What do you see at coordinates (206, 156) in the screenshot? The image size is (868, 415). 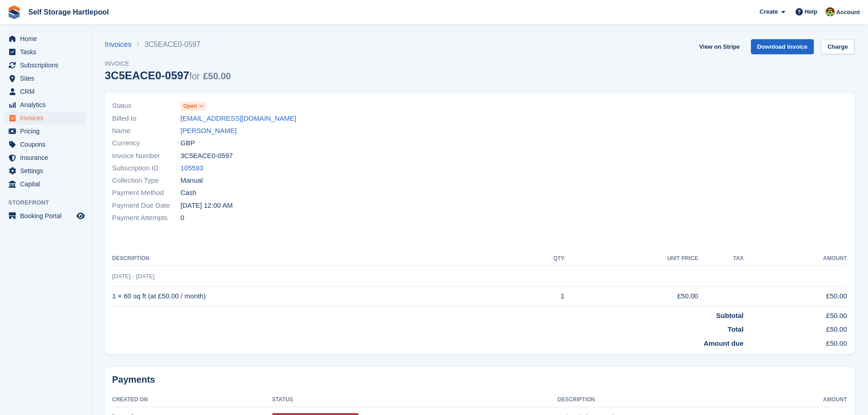 I see `span: 3C5EACE0-0597` at bounding box center [206, 156].